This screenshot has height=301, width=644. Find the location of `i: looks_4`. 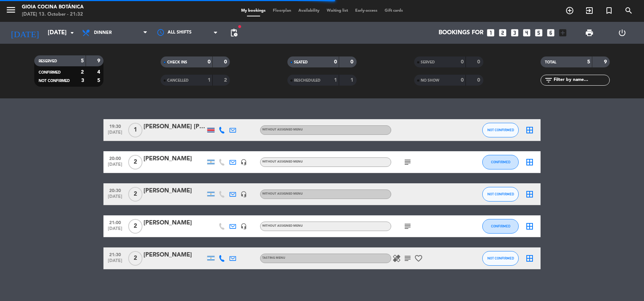

i: looks_4 is located at coordinates (527, 33).